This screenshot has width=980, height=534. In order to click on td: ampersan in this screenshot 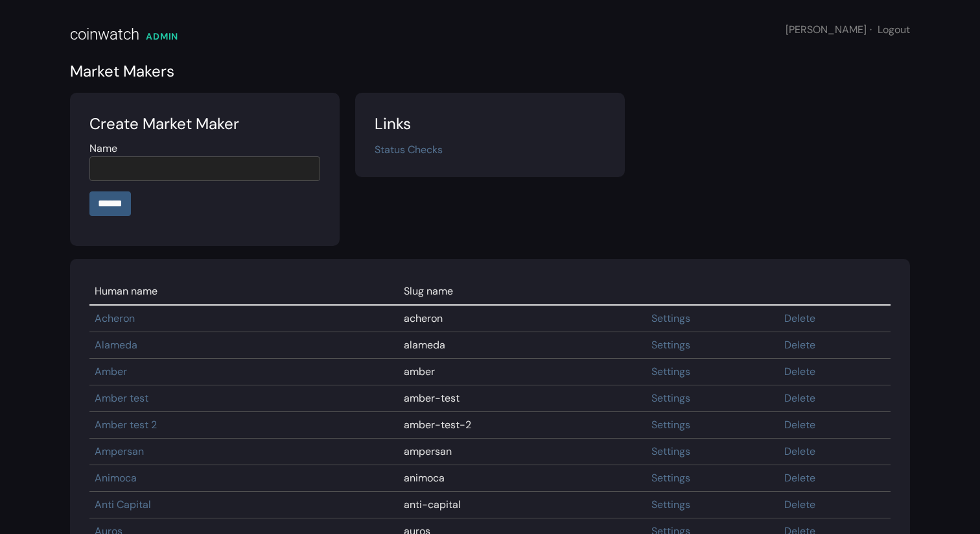, I will do `click(522, 451)`.